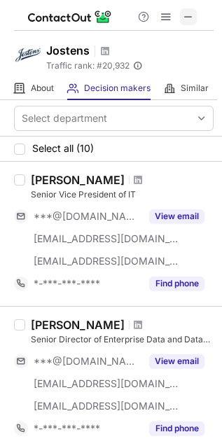 Image resolution: width=222 pixels, height=446 pixels. I want to click on h1: Jostens, so click(68, 50).